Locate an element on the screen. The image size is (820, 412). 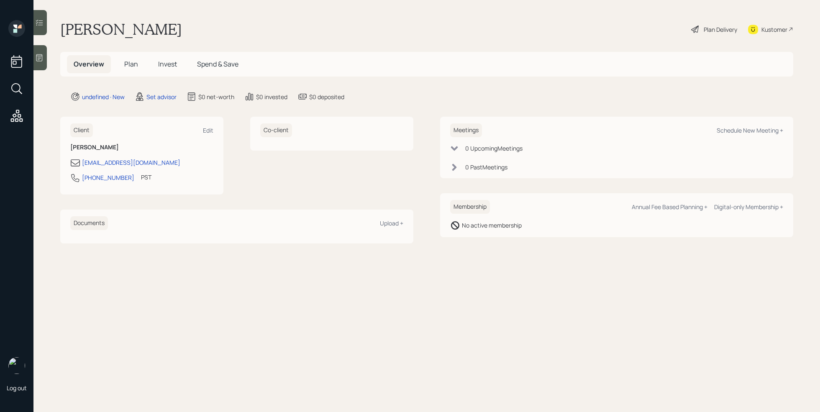
div: Log out is located at coordinates (17, 388).